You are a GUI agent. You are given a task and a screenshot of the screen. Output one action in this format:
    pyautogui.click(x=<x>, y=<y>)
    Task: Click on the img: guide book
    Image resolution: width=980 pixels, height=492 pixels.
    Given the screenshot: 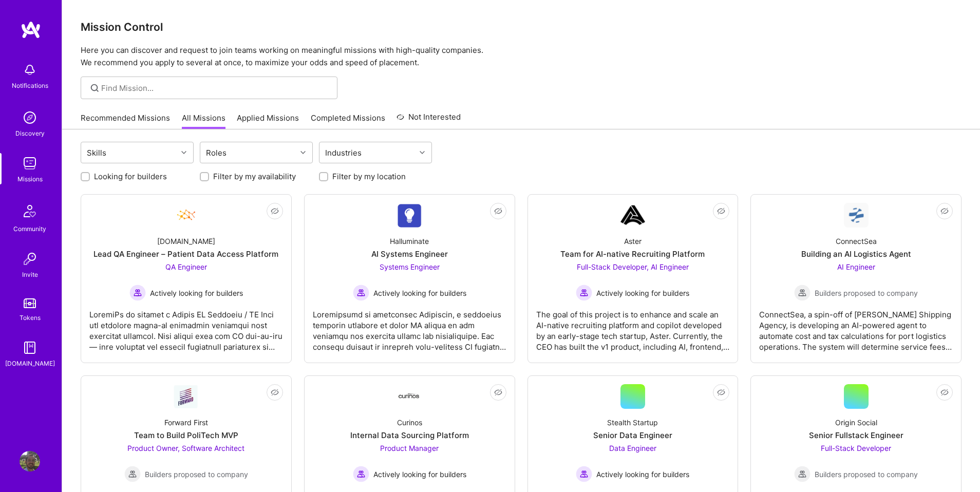 What is the action you would take?
    pyautogui.click(x=30, y=347)
    